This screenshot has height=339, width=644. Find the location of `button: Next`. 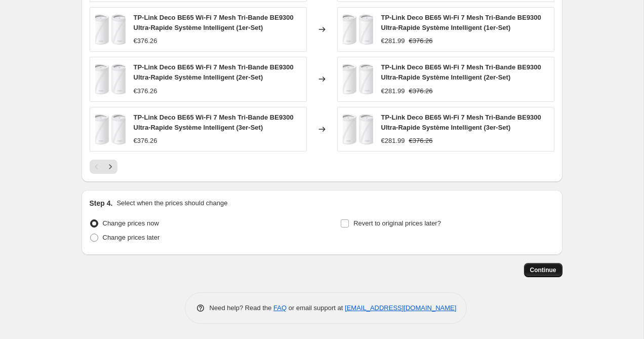

button: Next is located at coordinates (110, 167).